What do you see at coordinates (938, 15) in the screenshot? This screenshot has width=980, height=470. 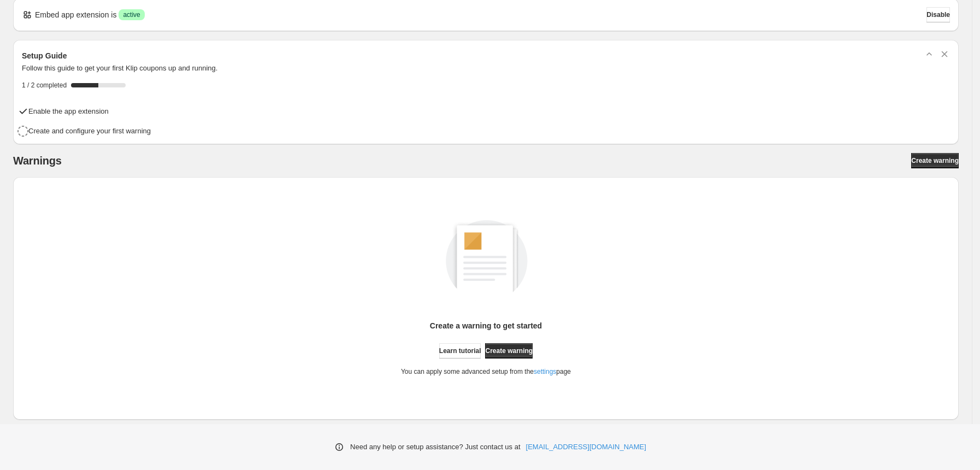 I see `span: Disable` at bounding box center [938, 15].